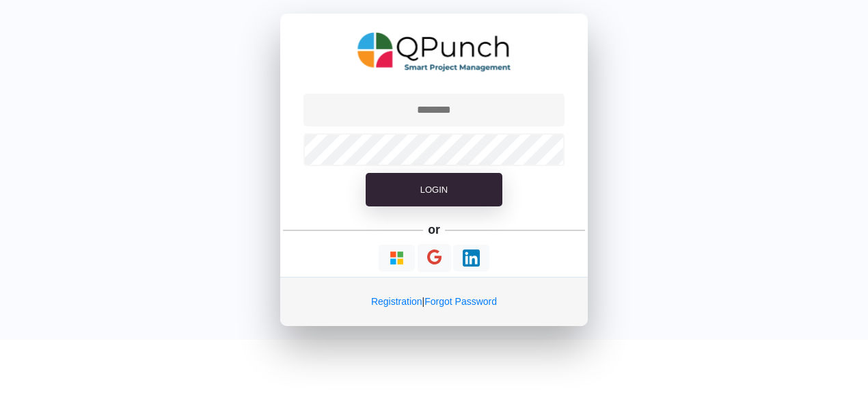 This screenshot has width=868, height=406. Describe the element at coordinates (471, 258) in the screenshot. I see `button: Continue With LinkedIn` at that location.